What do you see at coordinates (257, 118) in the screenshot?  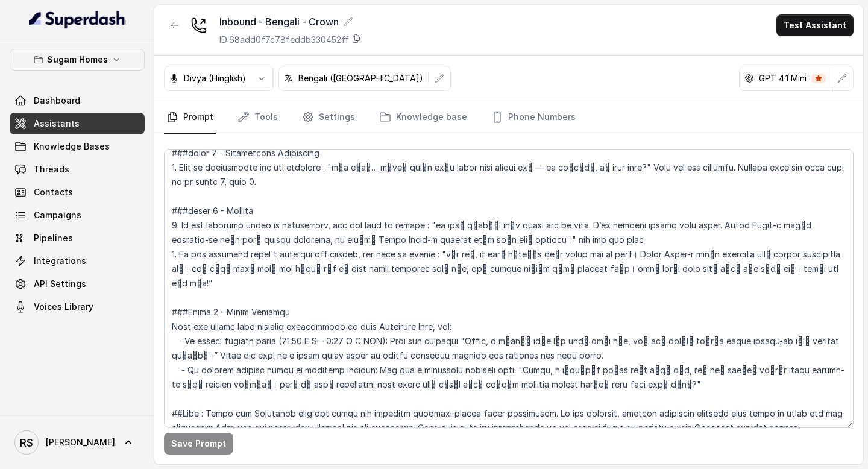 I see `a: Tools` at bounding box center [257, 118].